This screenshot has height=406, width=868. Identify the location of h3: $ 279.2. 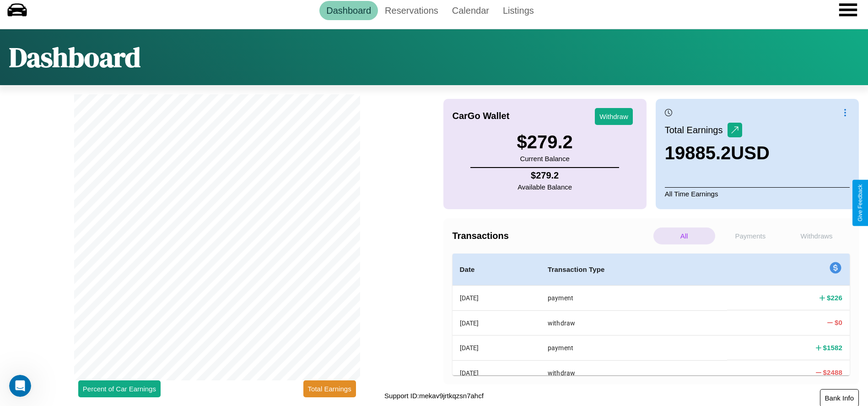
(544, 142).